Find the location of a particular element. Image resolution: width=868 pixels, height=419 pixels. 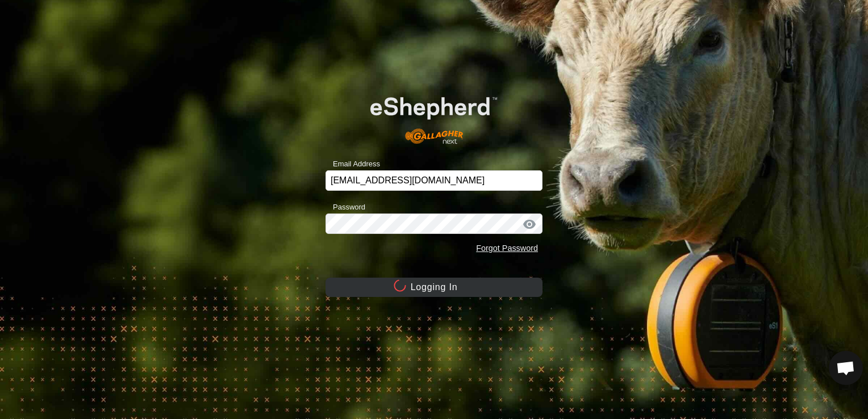

label: Password is located at coordinates (345, 208).